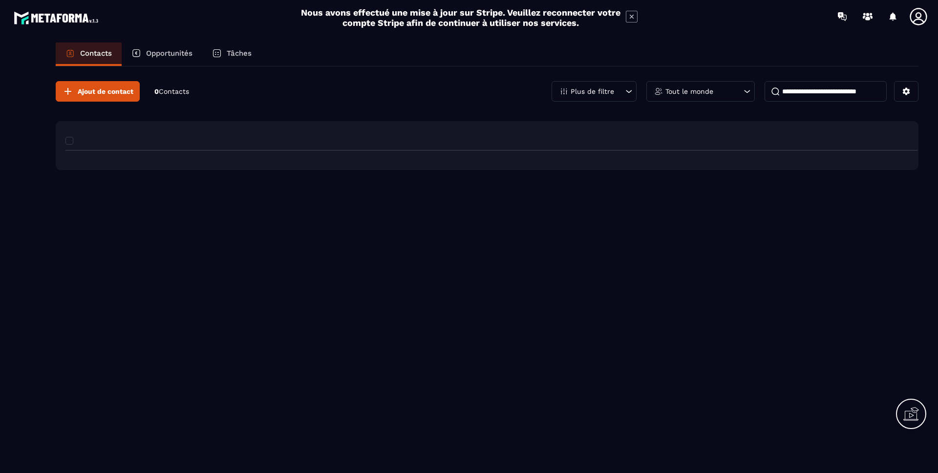 The width and height of the screenshot is (938, 473). Describe the element at coordinates (98, 91) in the screenshot. I see `button: Ajout de contact` at that location.